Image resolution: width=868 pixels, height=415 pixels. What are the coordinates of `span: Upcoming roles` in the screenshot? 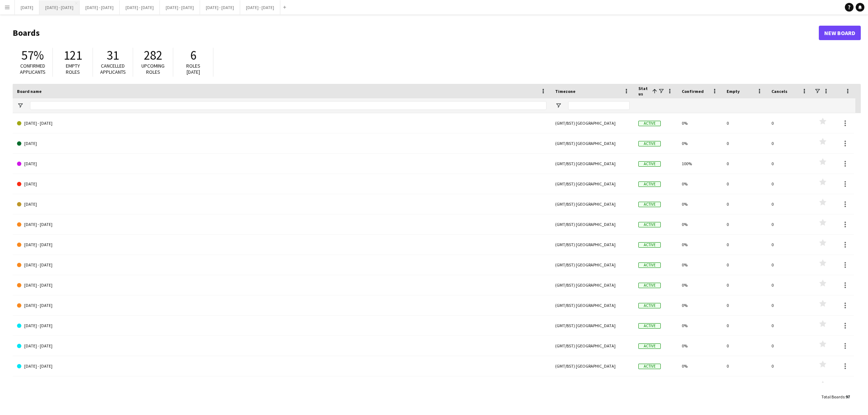 It's located at (153, 69).